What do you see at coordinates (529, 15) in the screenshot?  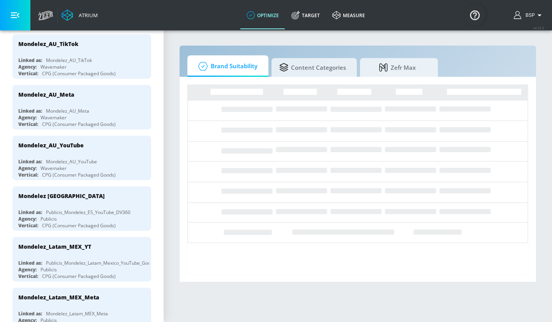 I see `button: BSP` at bounding box center [529, 15].